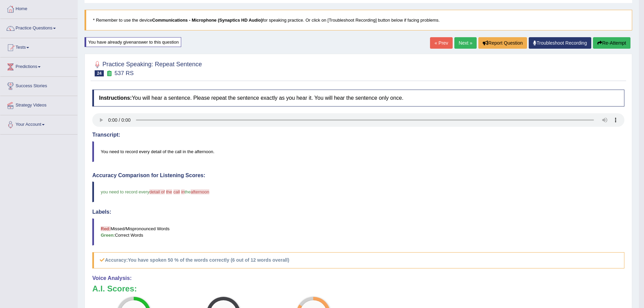  What do you see at coordinates (358, 20) in the screenshot?
I see `blockquote: * Remember to use the device for speaking practice. Or click on [Troubleshoot Recording] button b...` at bounding box center [358, 20].